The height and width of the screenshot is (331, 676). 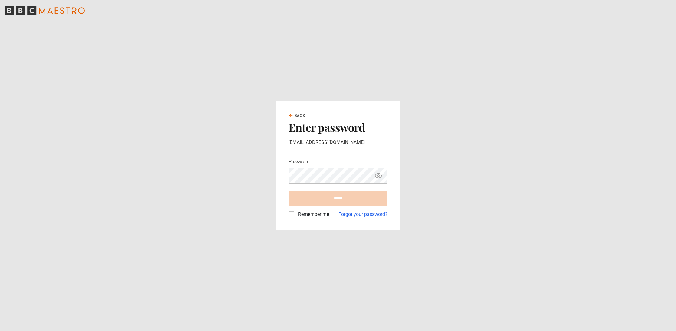 I want to click on a: Forgot your password?, so click(x=363, y=214).